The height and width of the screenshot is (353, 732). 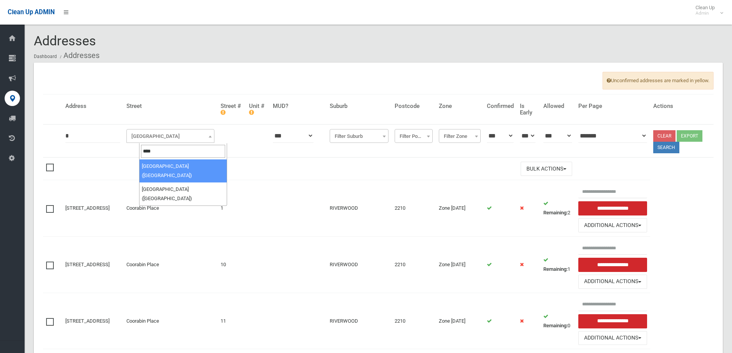 I want to click on h4: Postcode, so click(x=413, y=106).